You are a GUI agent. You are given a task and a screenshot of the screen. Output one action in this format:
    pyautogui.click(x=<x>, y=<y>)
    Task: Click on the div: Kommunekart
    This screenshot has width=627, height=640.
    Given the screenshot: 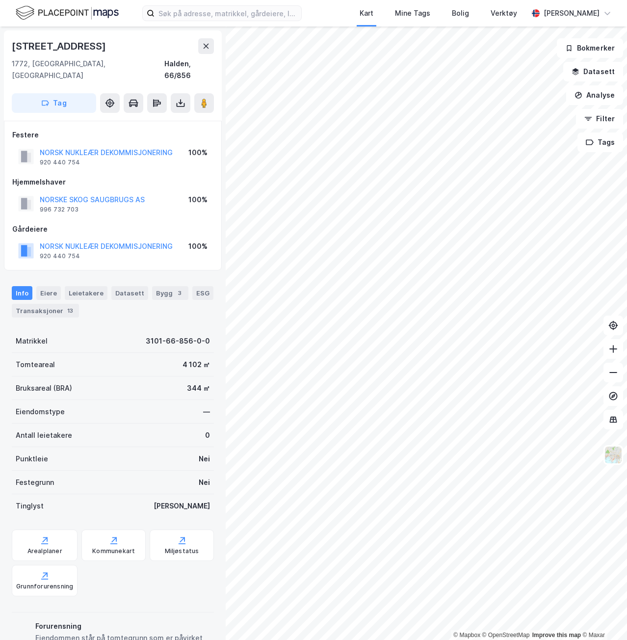 What is the action you would take?
    pyautogui.click(x=113, y=551)
    